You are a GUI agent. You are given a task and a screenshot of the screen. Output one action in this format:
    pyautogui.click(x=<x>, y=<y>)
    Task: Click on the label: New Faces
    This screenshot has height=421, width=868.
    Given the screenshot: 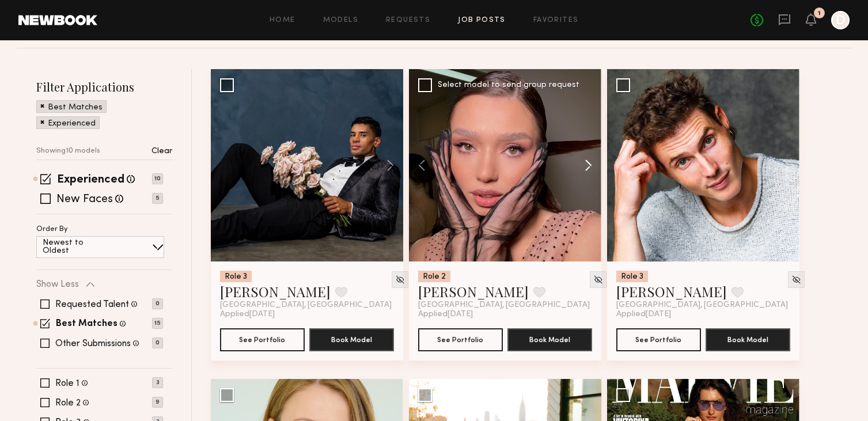 What is the action you would take?
    pyautogui.click(x=84, y=200)
    